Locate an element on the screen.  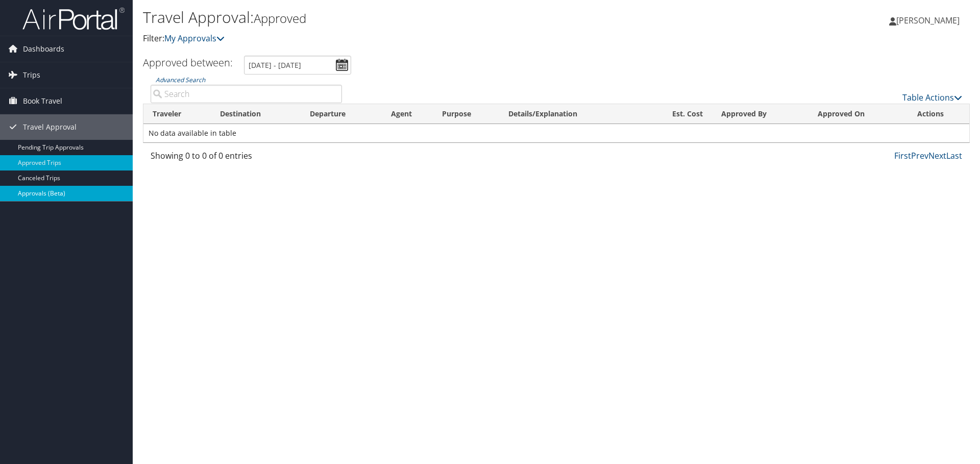
span: Travel Approval is located at coordinates (50, 127).